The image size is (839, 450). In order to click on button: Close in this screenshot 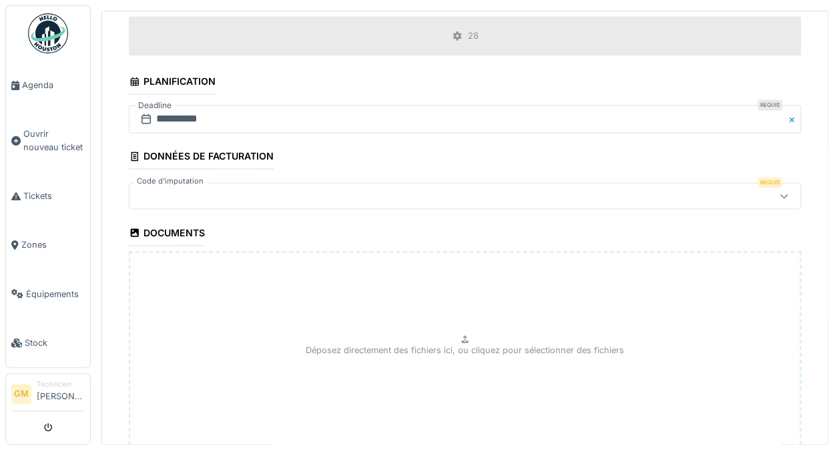, I will do `click(794, 119)`.